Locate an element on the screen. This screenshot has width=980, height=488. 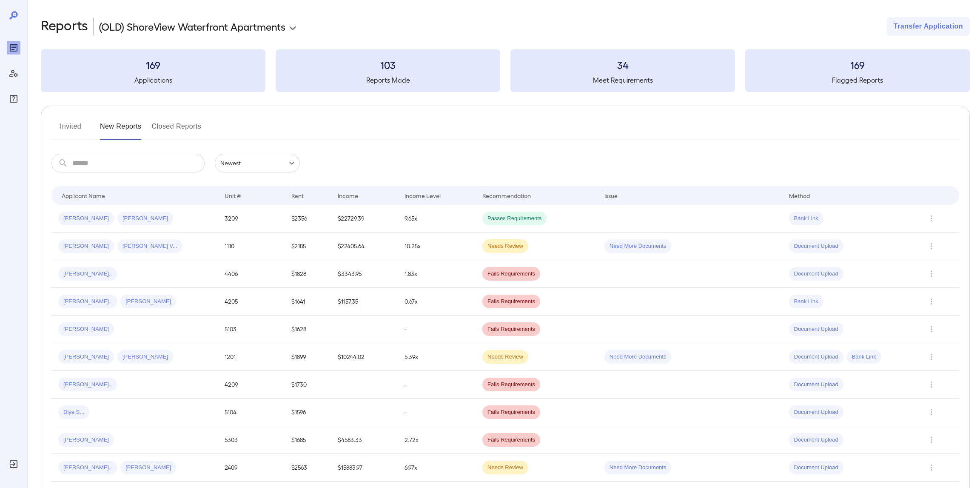
td: 3209 is located at coordinates (251, 218).